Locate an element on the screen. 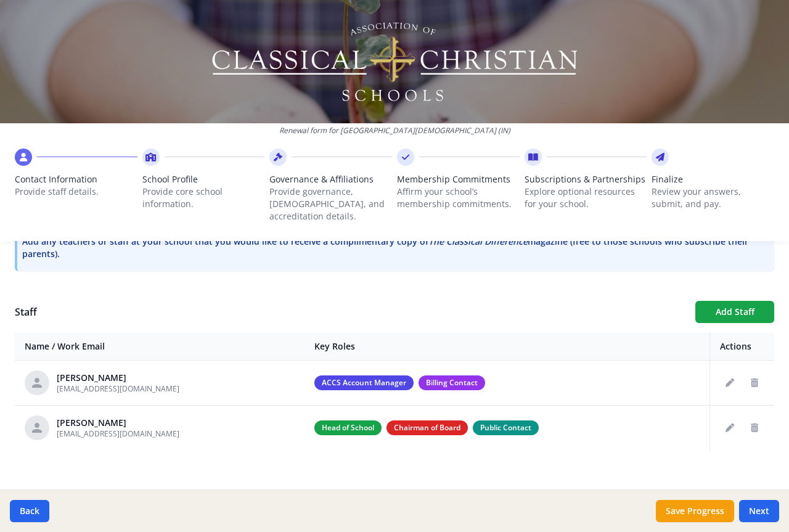  button: Add Staff is located at coordinates (735, 312).